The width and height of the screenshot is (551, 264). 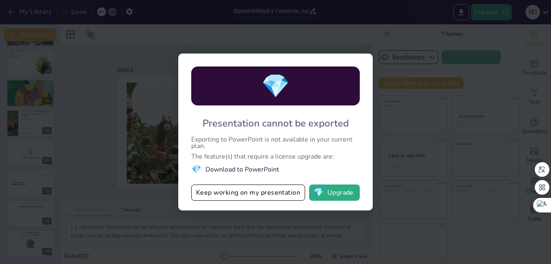 I want to click on li: Download to PowerPoint, so click(x=276, y=169).